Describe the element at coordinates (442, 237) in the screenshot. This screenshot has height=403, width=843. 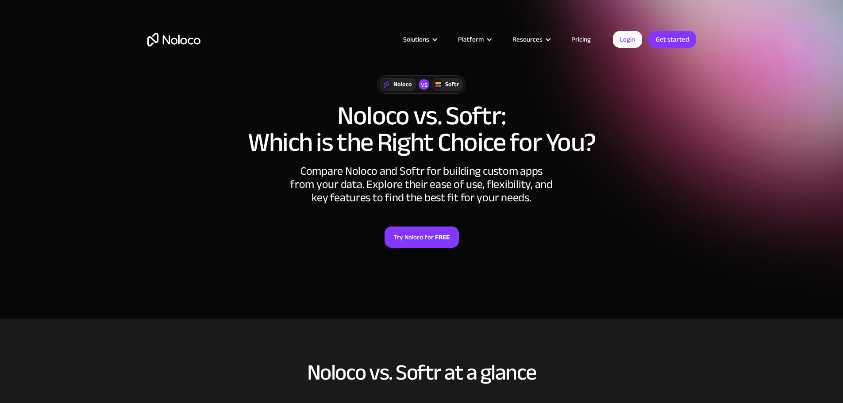
I see `strong: FREE` at that location.